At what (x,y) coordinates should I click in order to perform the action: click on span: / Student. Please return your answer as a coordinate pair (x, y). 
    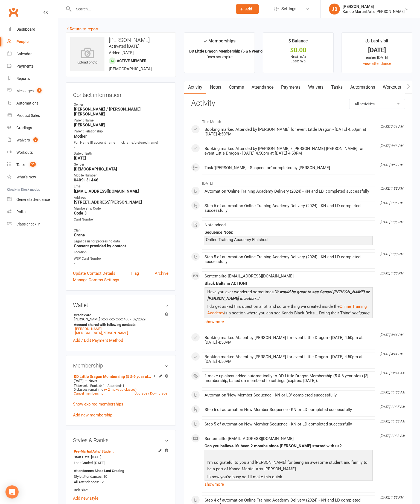
    Looking at the image, I should click on (107, 451).